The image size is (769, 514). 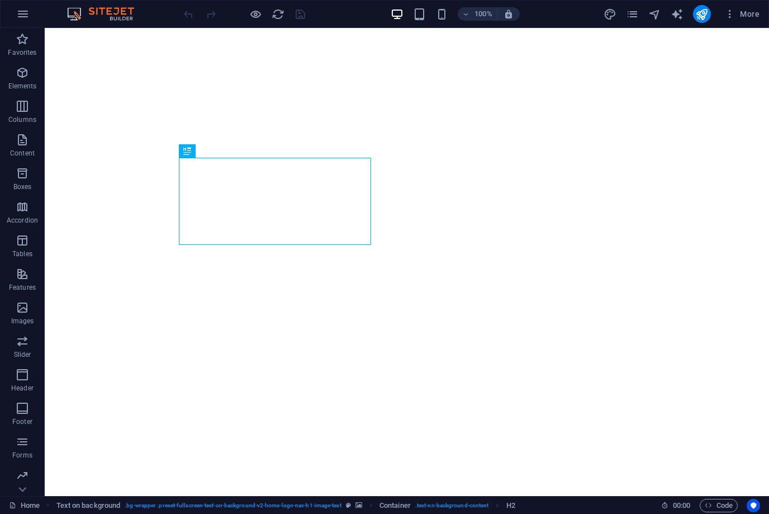 I want to click on p: Header, so click(x=22, y=388).